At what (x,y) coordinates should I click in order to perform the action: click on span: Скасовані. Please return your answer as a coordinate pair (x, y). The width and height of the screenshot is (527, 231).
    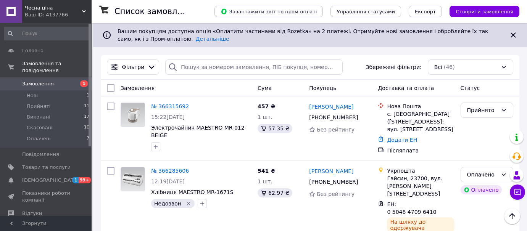
    Looking at the image, I should click on (40, 128).